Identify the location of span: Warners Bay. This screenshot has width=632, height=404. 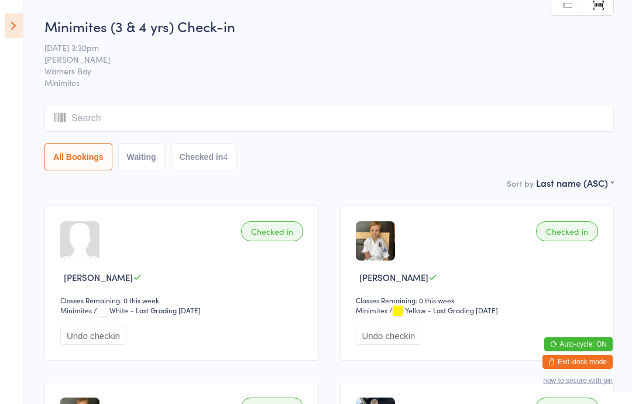
(320, 71).